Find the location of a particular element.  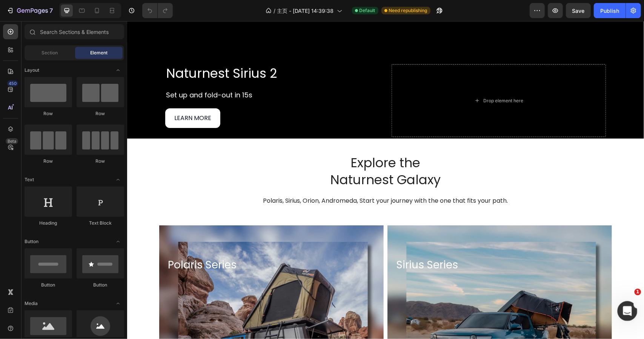

h3: Sirius Series is located at coordinates (372, 244).